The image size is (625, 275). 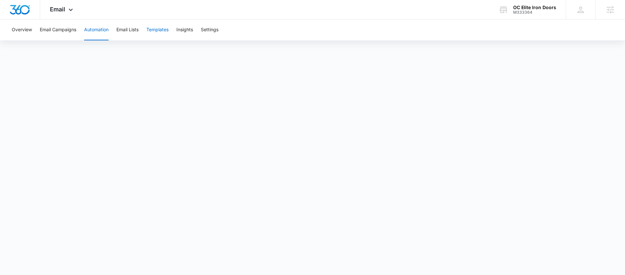 What do you see at coordinates (535, 12) in the screenshot?
I see `div: account id` at bounding box center [535, 12].